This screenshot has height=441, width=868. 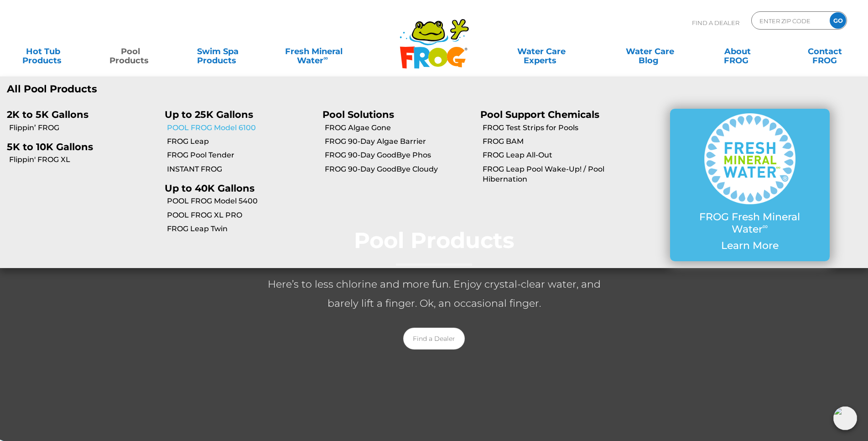 I want to click on a: FROG 90-Day GoodBye Cloudy, so click(x=399, y=169).